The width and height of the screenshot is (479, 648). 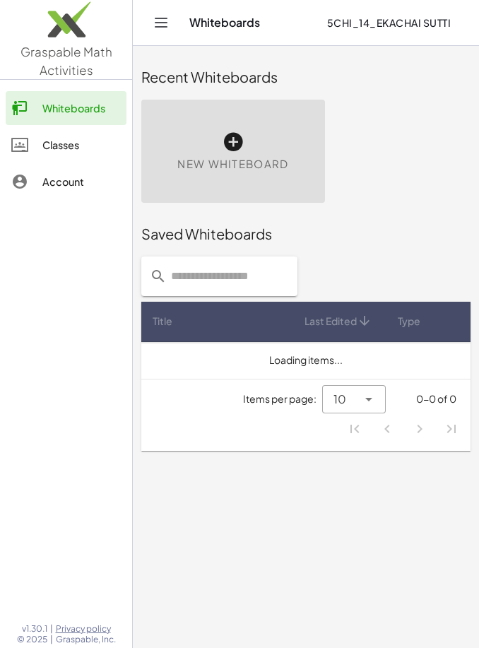 What do you see at coordinates (409, 321) in the screenshot?
I see `span: Type` at bounding box center [409, 321].